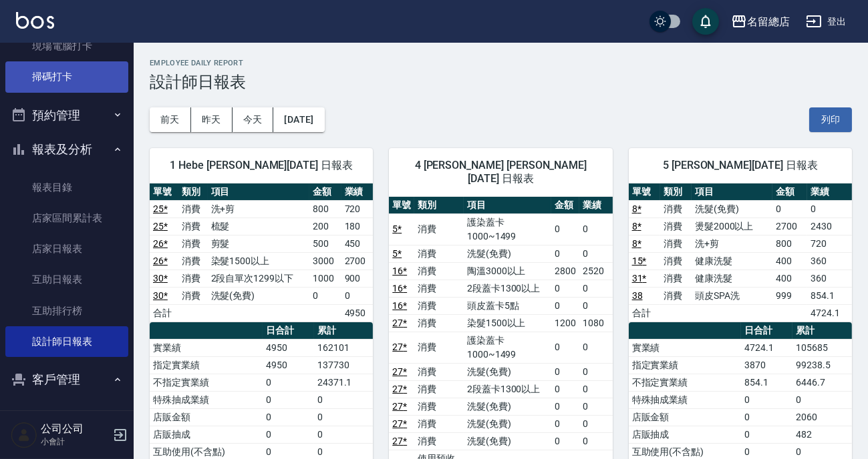 The width and height of the screenshot is (868, 459). I want to click on td: 健康洗髮, so click(731, 261).